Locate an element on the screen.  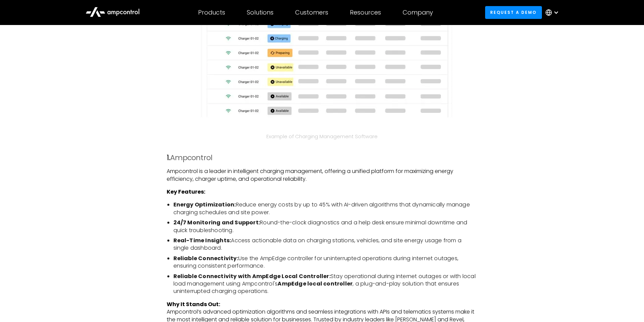
li: Round-the-clock diagnostics and a help desk ensure minimal downtime and quick troubleshooting. is located at coordinates (325, 227).